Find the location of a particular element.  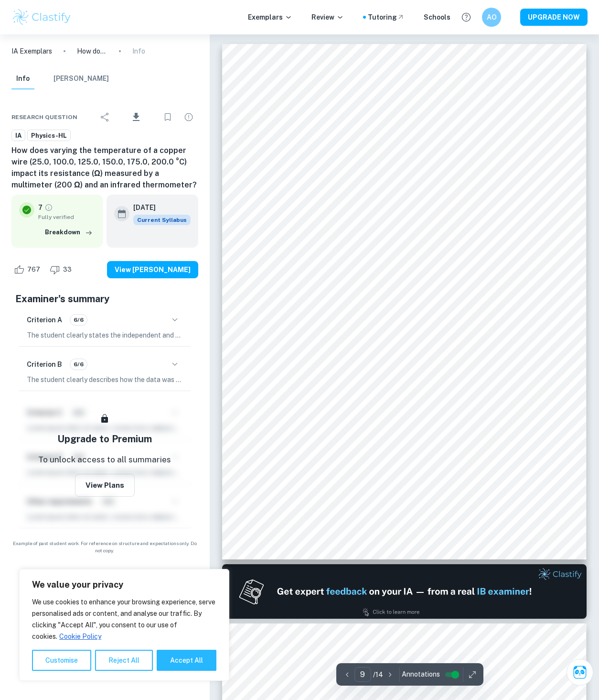

button: Help and Feedback is located at coordinates (466, 17).